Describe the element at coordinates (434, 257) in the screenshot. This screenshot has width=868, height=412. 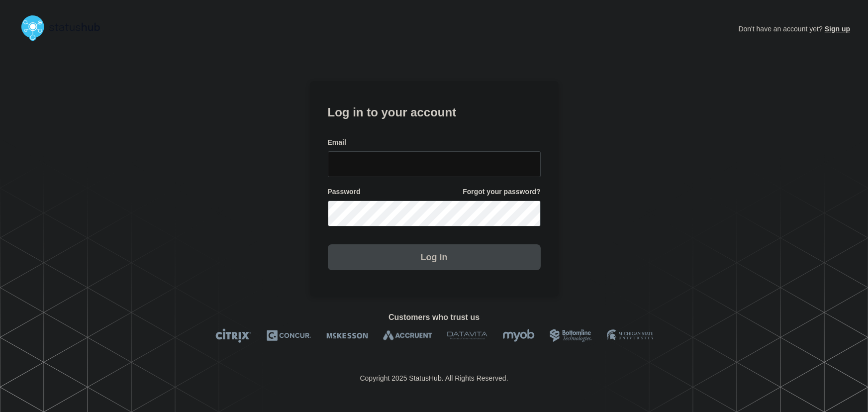
I see `button: Log in` at that location.